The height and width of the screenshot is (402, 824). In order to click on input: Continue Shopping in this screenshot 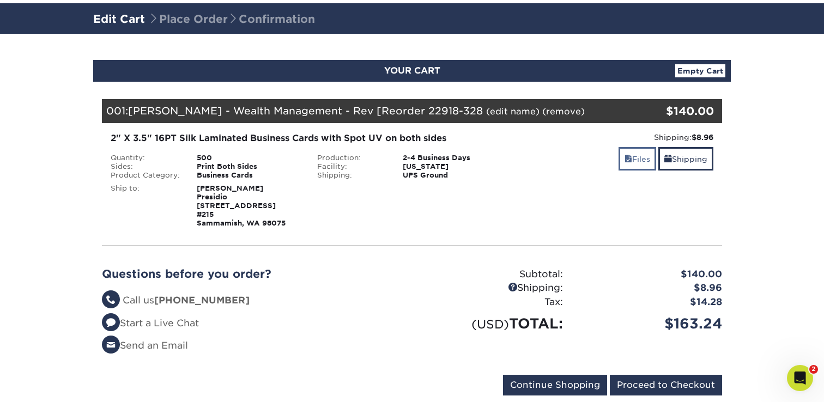, I will do `click(555, 386)`.